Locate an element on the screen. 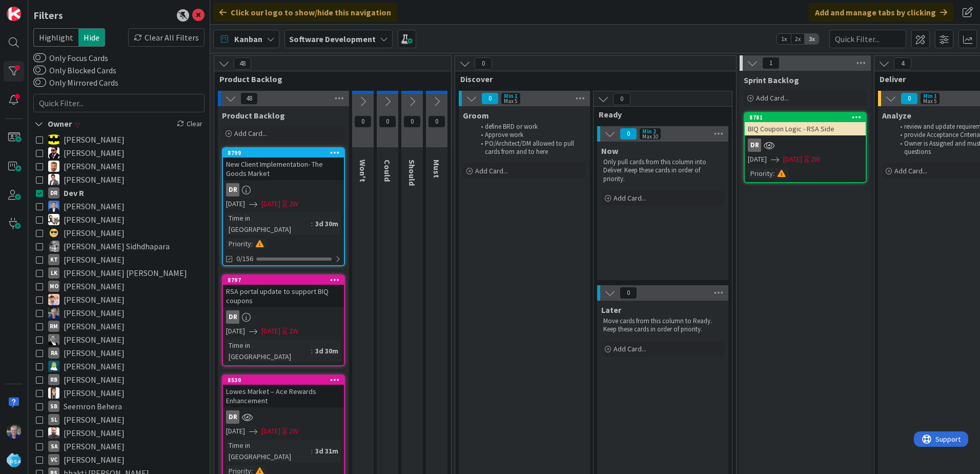  span: 4 is located at coordinates (902, 64).